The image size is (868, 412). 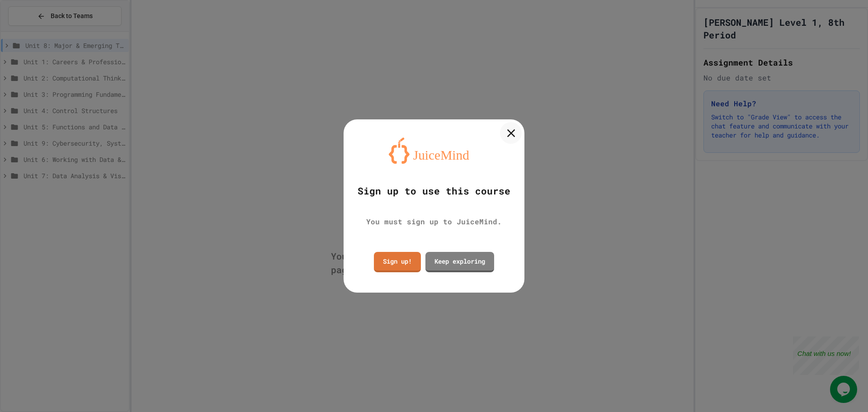 I want to click on a: Sign up!, so click(x=397, y=262).